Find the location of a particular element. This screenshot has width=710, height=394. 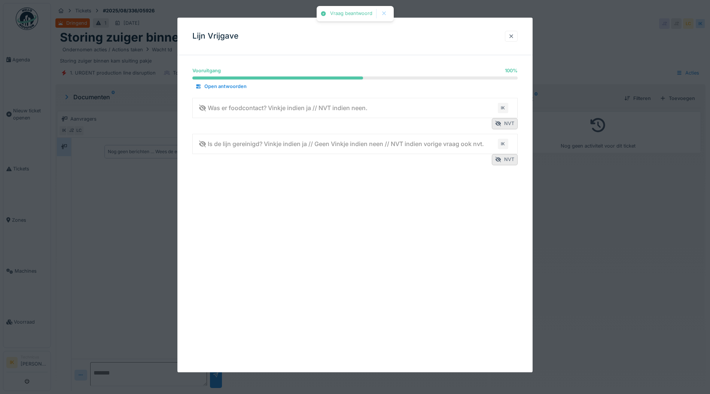

div: Vooruitgang is located at coordinates (207, 70).